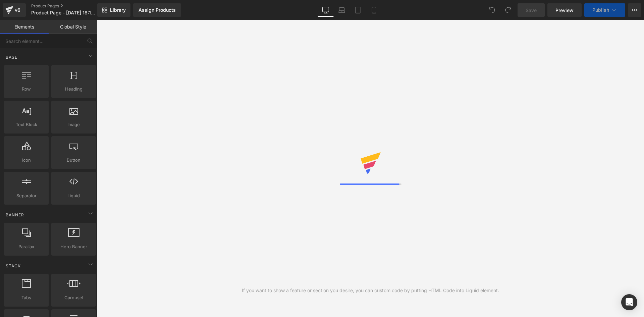 The width and height of the screenshot is (644, 317). What do you see at coordinates (492, 10) in the screenshot?
I see `button: Undo` at bounding box center [492, 10].